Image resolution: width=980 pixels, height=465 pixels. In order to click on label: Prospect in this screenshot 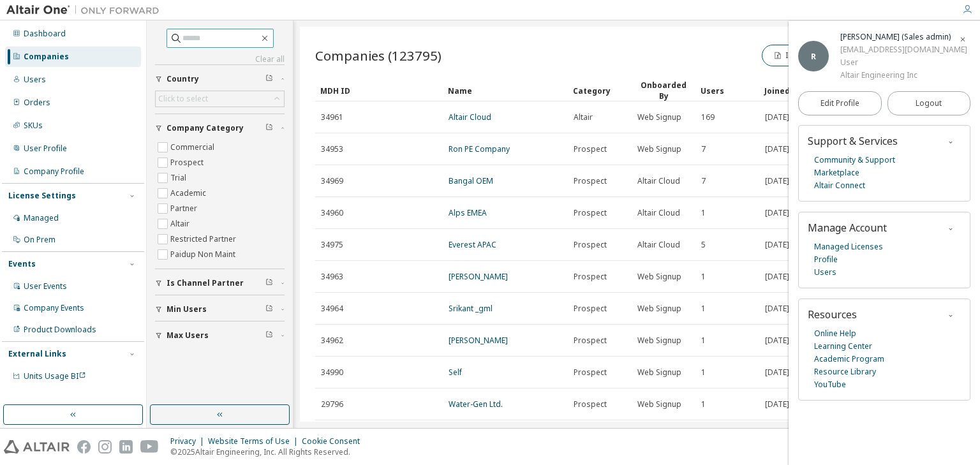, I will do `click(188, 162)`.